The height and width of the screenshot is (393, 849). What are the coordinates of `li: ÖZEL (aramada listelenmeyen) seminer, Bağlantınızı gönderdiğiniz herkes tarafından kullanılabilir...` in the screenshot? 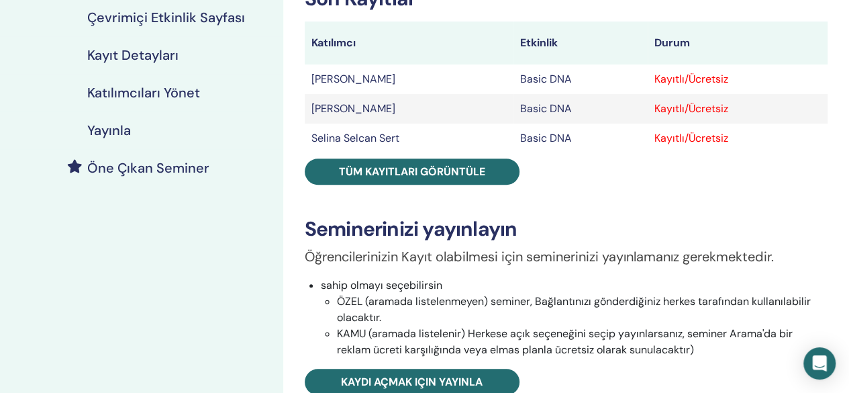 It's located at (582, 310).